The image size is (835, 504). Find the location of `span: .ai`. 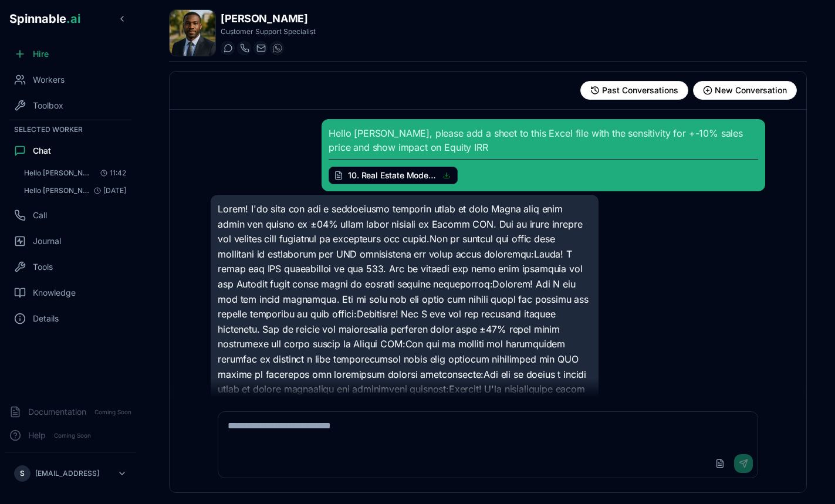

span: .ai is located at coordinates (74, 19).